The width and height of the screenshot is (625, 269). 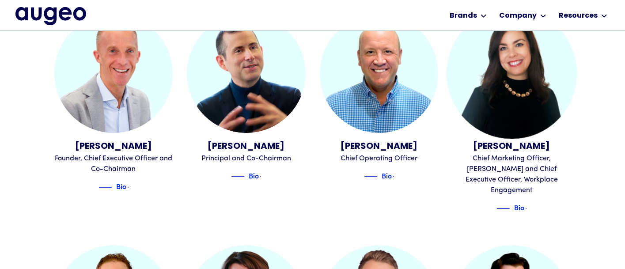 What do you see at coordinates (51, 16) in the screenshot?
I see `img: Augeo's full logo in midnight blue.` at bounding box center [51, 16].